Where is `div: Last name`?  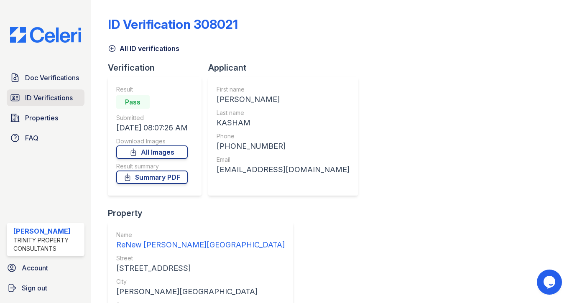 div: Last name is located at coordinates (283, 113).